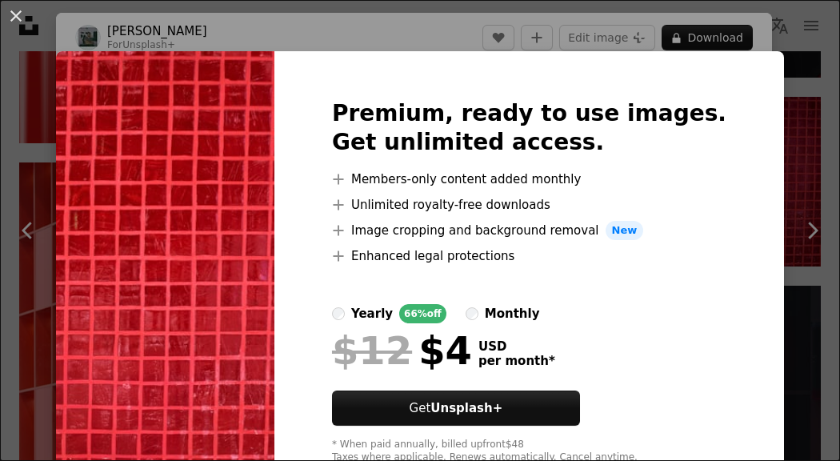  Describe the element at coordinates (467, 408) in the screenshot. I see `strong: Unsplash+` at that location.